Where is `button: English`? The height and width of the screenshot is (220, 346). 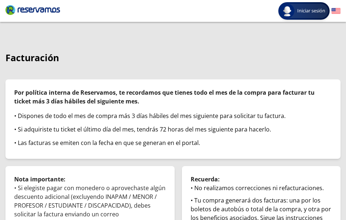 button: English is located at coordinates (336, 11).